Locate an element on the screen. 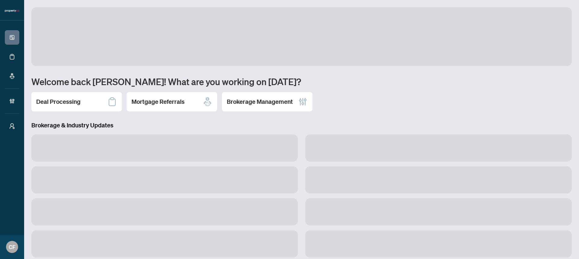  span: user-switch is located at coordinates (12, 126).